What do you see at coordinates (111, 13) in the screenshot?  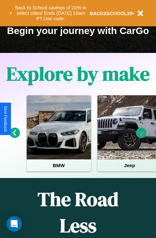 I see `b: BACK2SCHOOL20` at bounding box center [111, 13].